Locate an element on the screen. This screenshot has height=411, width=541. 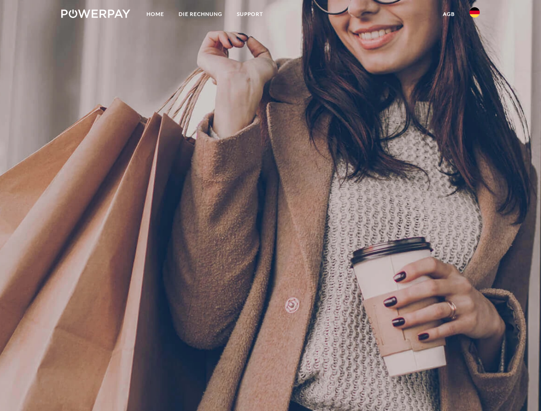
img: de is located at coordinates (475, 12).